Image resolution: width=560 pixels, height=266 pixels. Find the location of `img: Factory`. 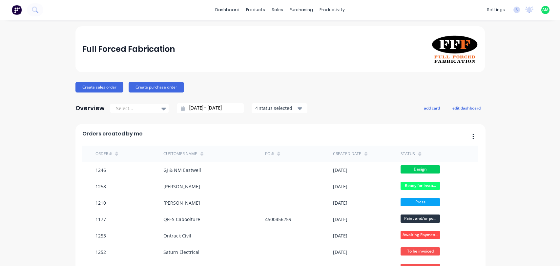

img: Factory is located at coordinates (17, 10).